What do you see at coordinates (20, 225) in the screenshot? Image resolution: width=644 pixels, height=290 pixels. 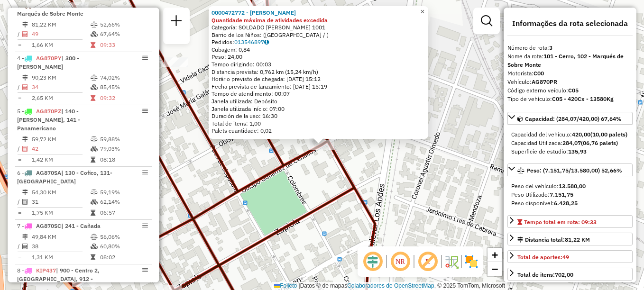 I see `font: 7 -` at bounding box center [20, 225].